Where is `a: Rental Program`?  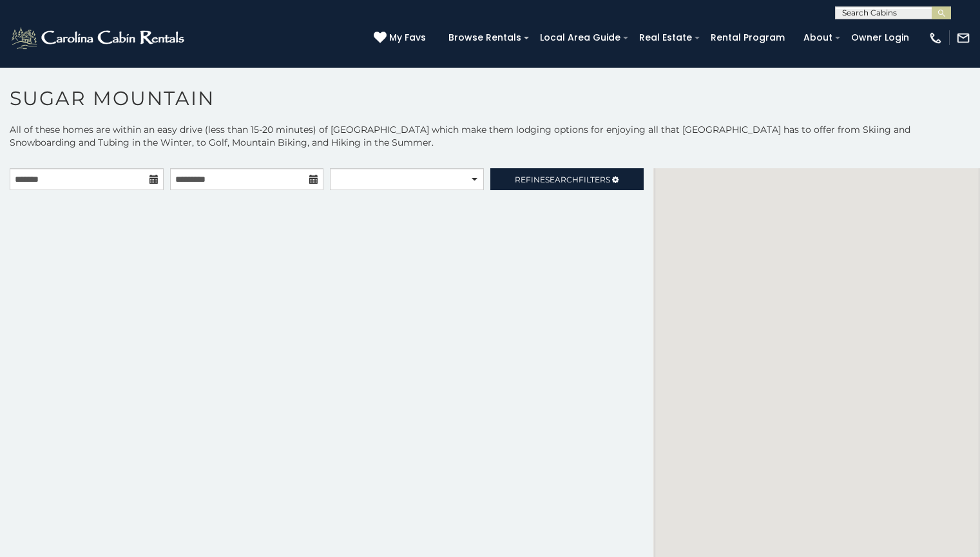 a: Rental Program is located at coordinates (747, 37).